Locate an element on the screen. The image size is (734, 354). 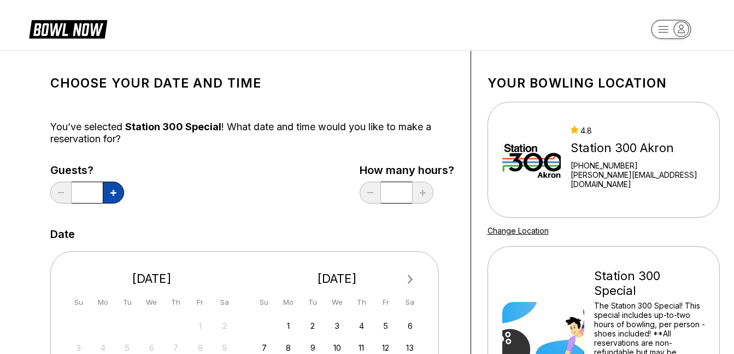
div: Choose Tuesday, September 2nd, 2025 is located at coordinates (313, 325).